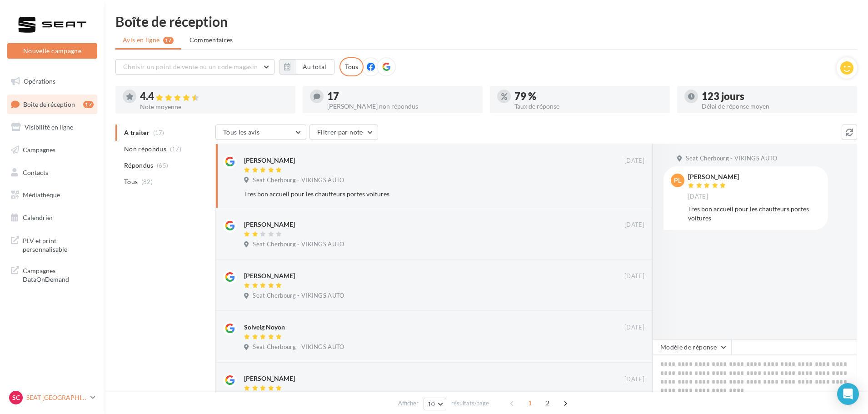 This screenshot has width=868, height=414. Describe the element at coordinates (530, 403) in the screenshot. I see `span: 1` at that location.